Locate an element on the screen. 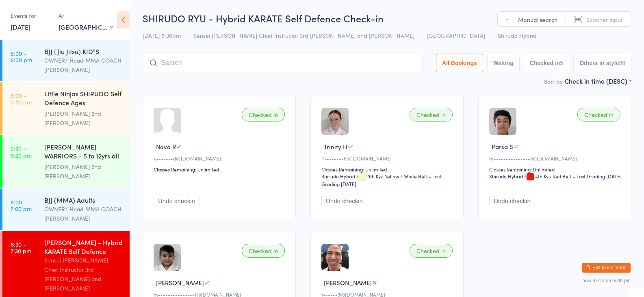 This screenshot has width=644, height=297. time: 5:00 - 6:00 pm is located at coordinates (21, 56).